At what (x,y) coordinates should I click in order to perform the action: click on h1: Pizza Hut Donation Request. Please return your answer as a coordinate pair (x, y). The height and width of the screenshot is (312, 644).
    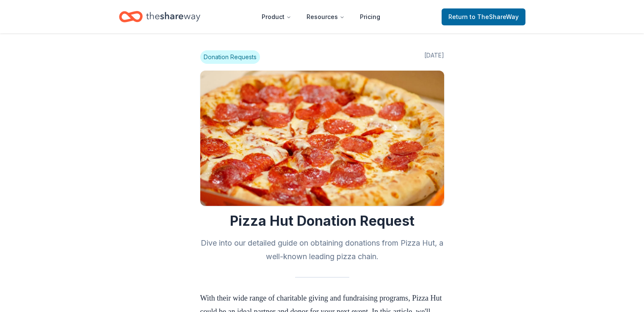
    Looking at the image, I should click on (322, 221).